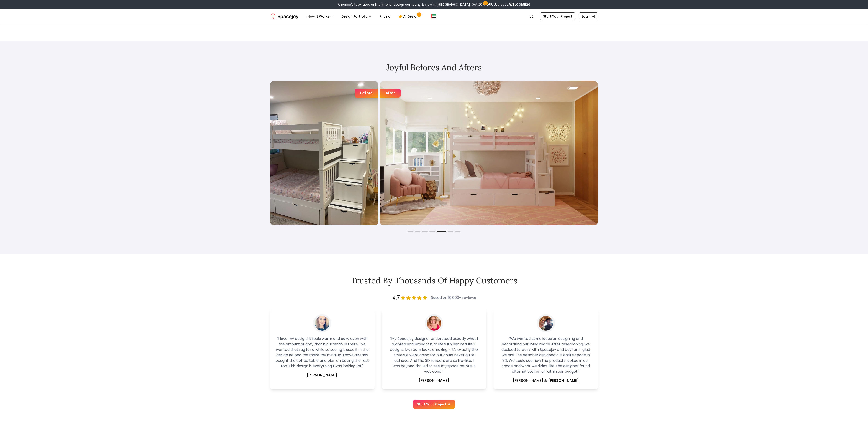 The height and width of the screenshot is (430, 868). What do you see at coordinates (410, 232) in the screenshot?
I see `button: Go to slide 1` at bounding box center [410, 232].